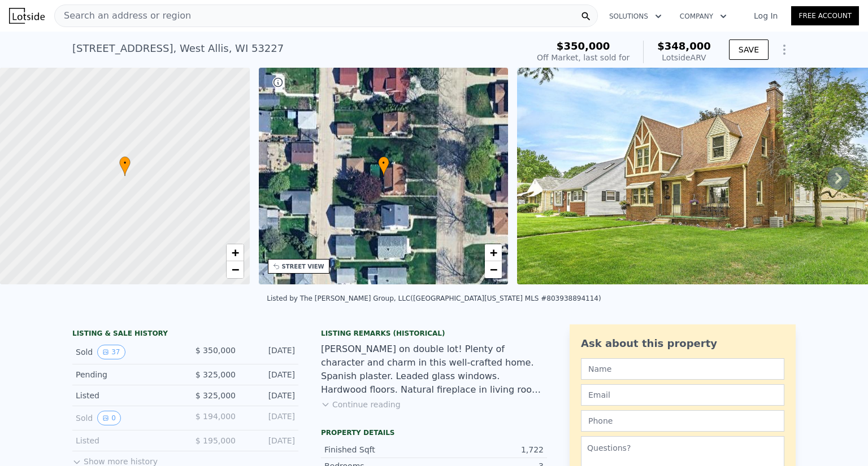 The image size is (868, 466). What do you see at coordinates (27, 16) in the screenshot?
I see `img: Lotside` at bounding box center [27, 16].